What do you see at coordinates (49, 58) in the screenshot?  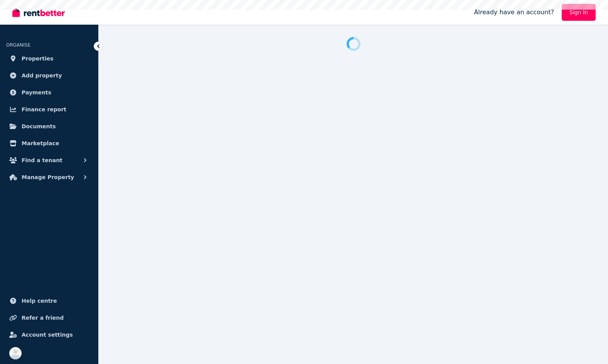 I see `a: Properties` at bounding box center [49, 58].